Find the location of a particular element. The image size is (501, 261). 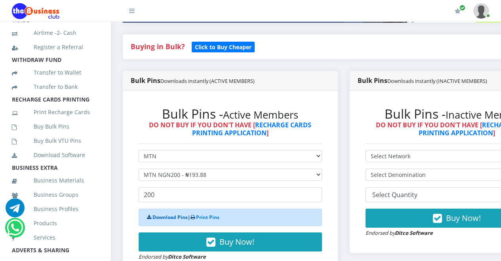

strong: DO NOT BUY IF YOU DON'T HAVE [ ] is located at coordinates (230, 128).